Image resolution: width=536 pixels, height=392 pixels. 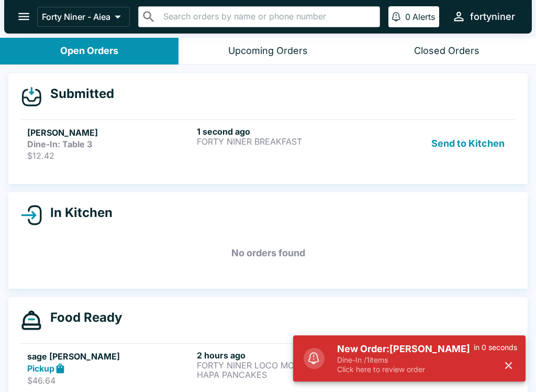 What do you see at coordinates (110, 156) in the screenshot?
I see `p: $12.42` at bounding box center [110, 156].